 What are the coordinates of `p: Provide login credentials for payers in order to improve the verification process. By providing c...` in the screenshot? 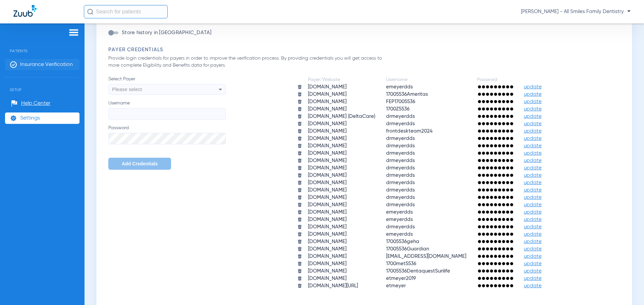 It's located at (250, 62).